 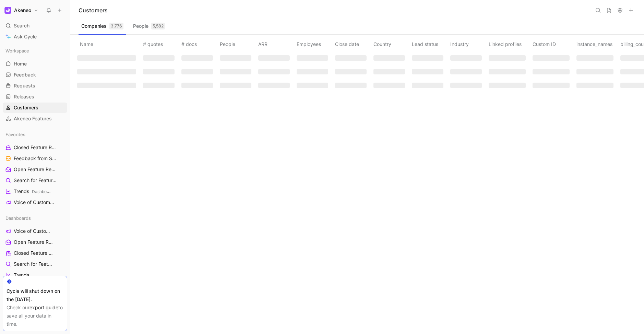 I want to click on a: TrendsDashboards, so click(x=35, y=191).